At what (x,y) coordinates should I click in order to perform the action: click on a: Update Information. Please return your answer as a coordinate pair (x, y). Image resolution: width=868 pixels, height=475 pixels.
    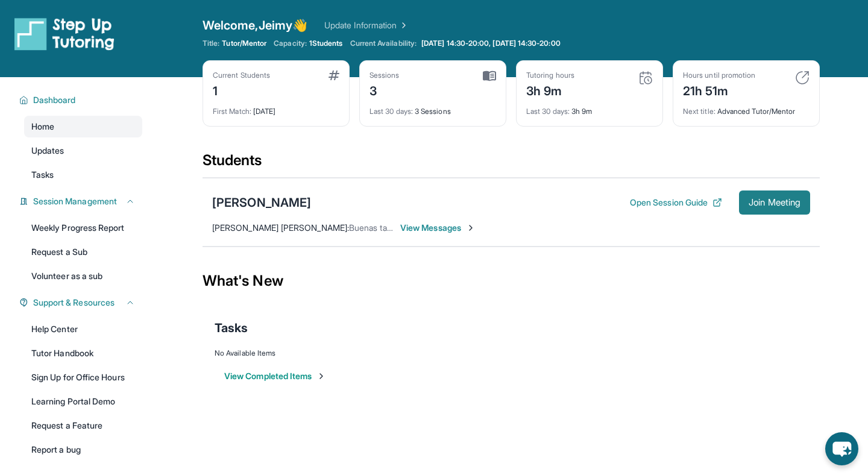
    Looking at the image, I should click on (367, 25).